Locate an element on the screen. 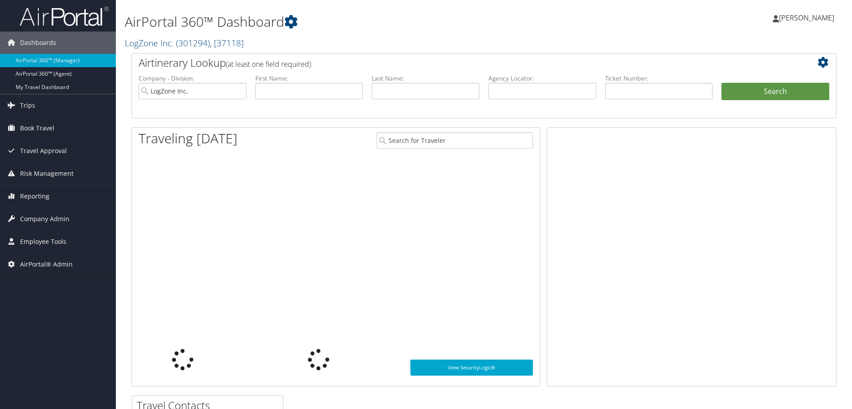 This screenshot has height=409, width=852. span: Risk Management is located at coordinates (47, 174).